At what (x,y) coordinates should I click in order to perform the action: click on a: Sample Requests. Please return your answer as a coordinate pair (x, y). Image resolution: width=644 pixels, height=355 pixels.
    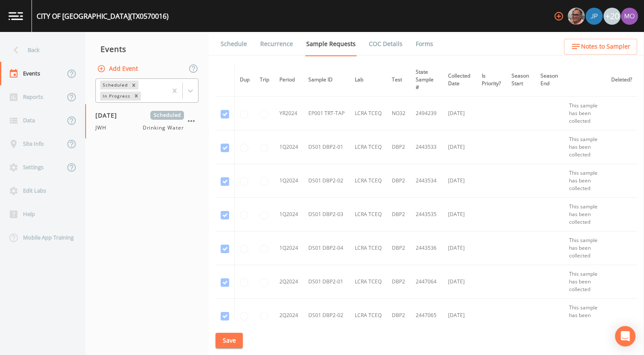
    Looking at the image, I should click on (331, 44).